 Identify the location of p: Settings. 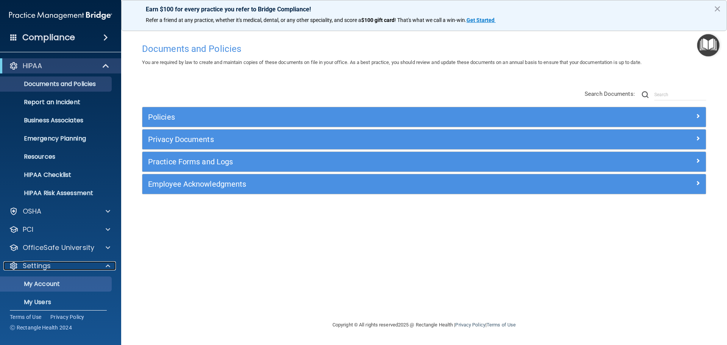
(37, 266).